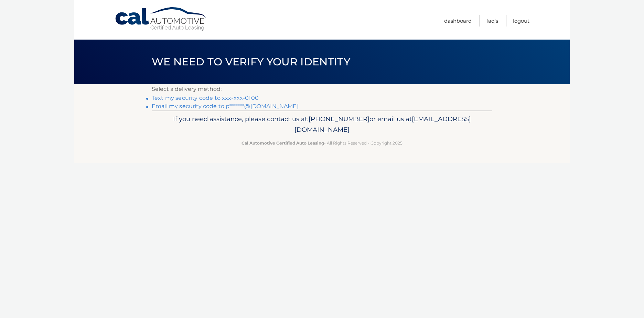 This screenshot has height=318, width=644. I want to click on a: Cal Automotive, so click(161, 19).